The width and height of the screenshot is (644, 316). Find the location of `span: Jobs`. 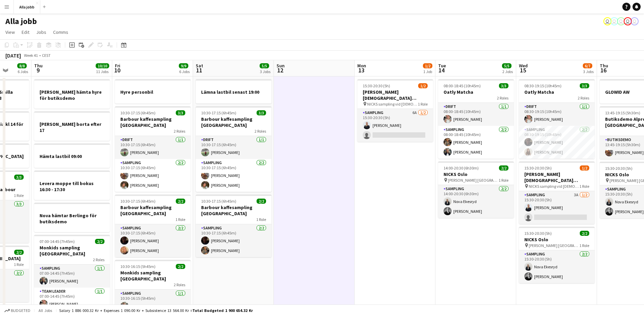

span: Jobs is located at coordinates (41, 32).